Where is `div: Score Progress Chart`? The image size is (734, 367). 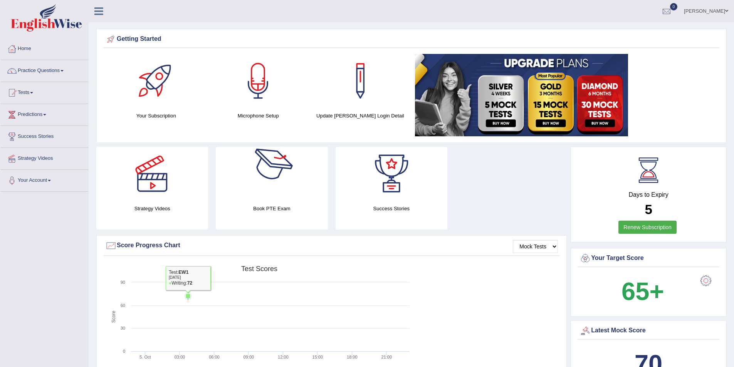
div: Score Progress Chart is located at coordinates (332, 246).